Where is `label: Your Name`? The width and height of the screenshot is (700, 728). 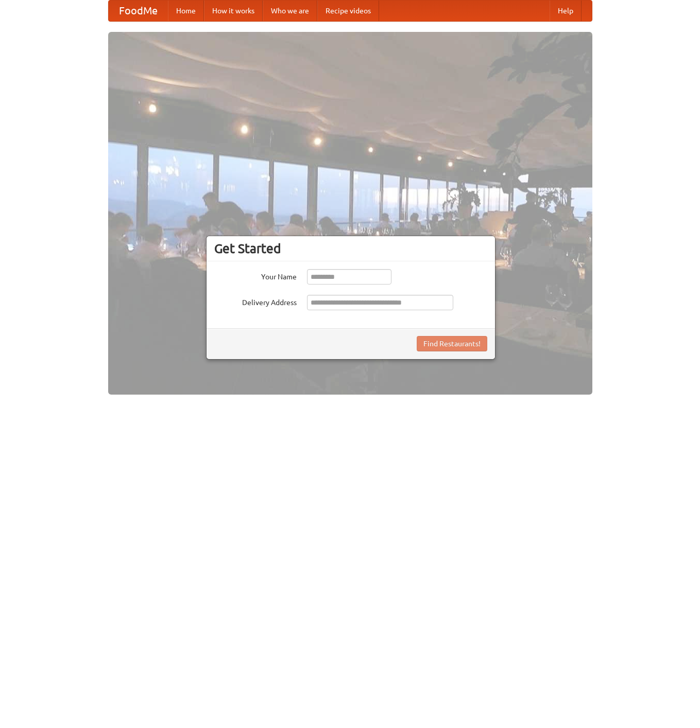
label: Your Name is located at coordinates (255, 275).